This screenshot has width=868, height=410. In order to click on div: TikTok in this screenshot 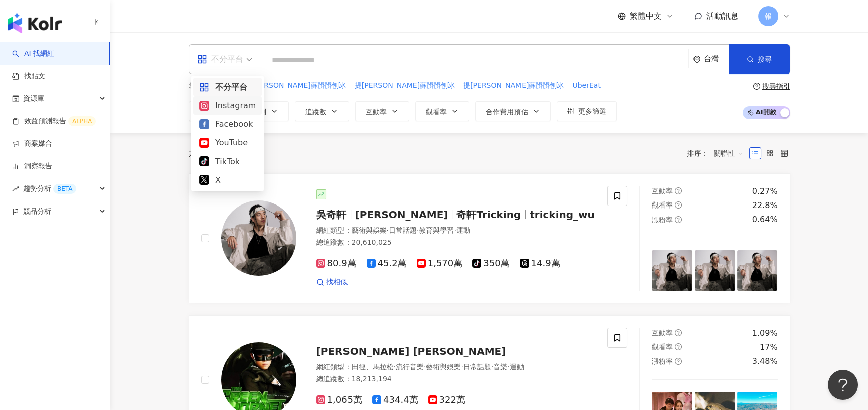, I will do `click(227, 161)`.